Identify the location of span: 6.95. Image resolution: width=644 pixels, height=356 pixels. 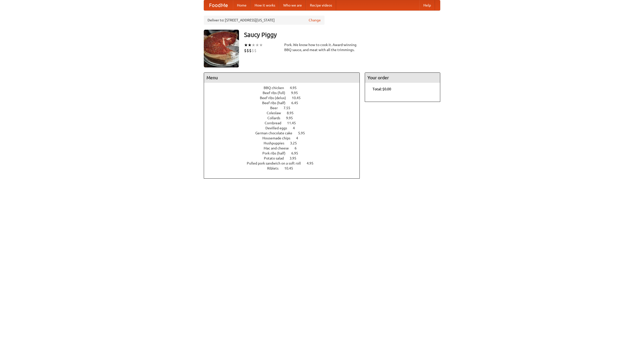
(297, 153).